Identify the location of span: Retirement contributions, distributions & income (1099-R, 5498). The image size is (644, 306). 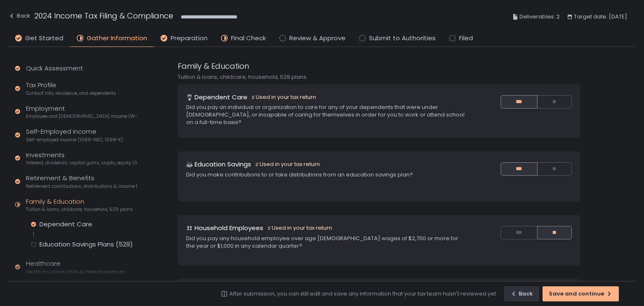
(81, 186).